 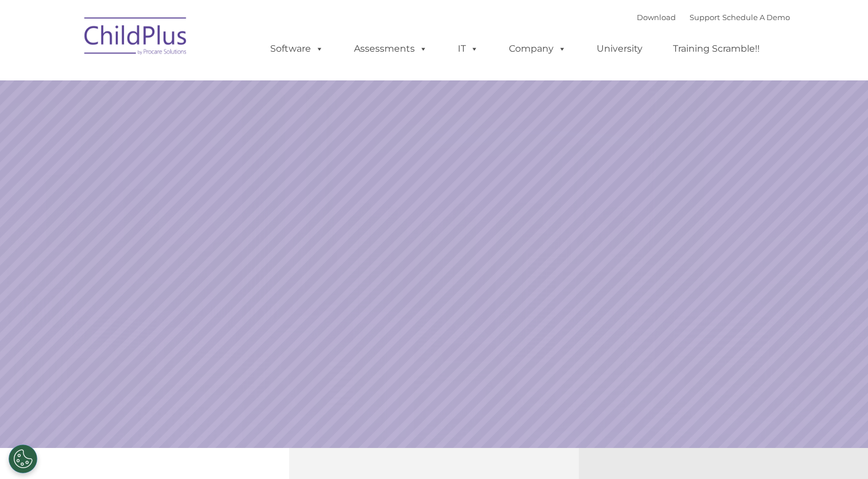 I want to click on a: Company, so click(x=538, y=49).